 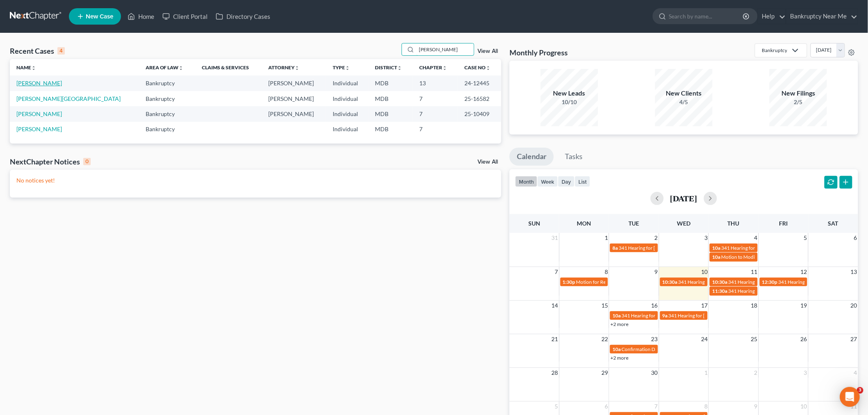 What do you see at coordinates (850, 397) in the screenshot?
I see `div: Open Intercom Messenger` at bounding box center [850, 397].